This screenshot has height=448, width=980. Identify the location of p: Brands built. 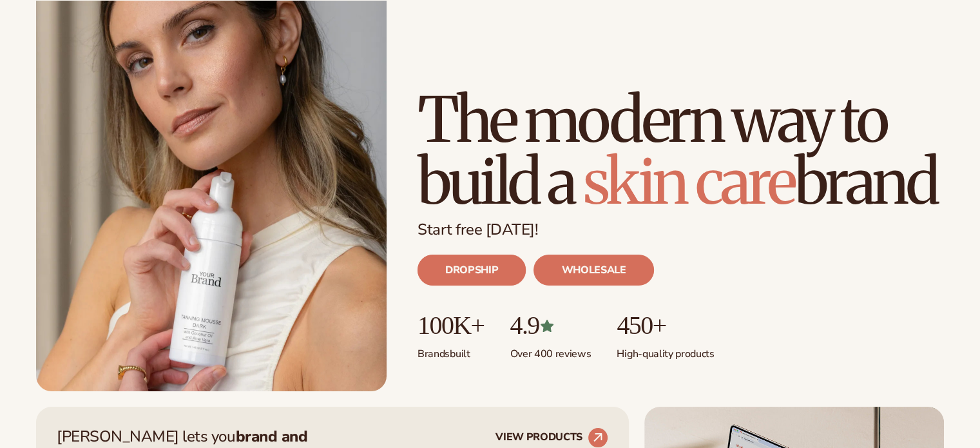
(450, 350).